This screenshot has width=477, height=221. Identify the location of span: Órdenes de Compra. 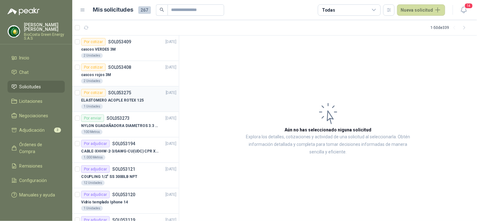
(39, 148).